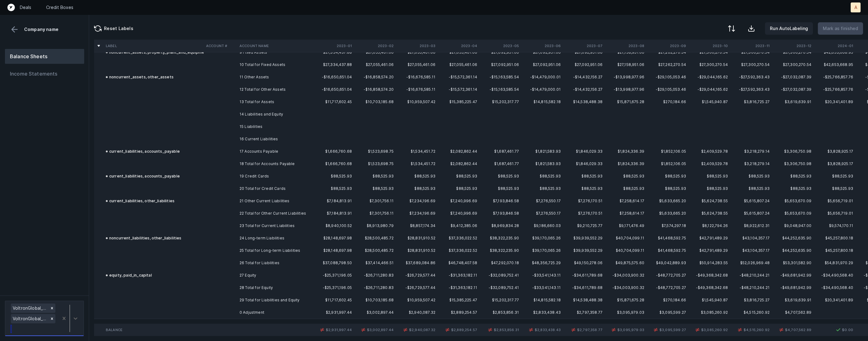 The width and height of the screenshot is (868, 341). I want to click on td: $41,468,592.75, so click(667, 251).